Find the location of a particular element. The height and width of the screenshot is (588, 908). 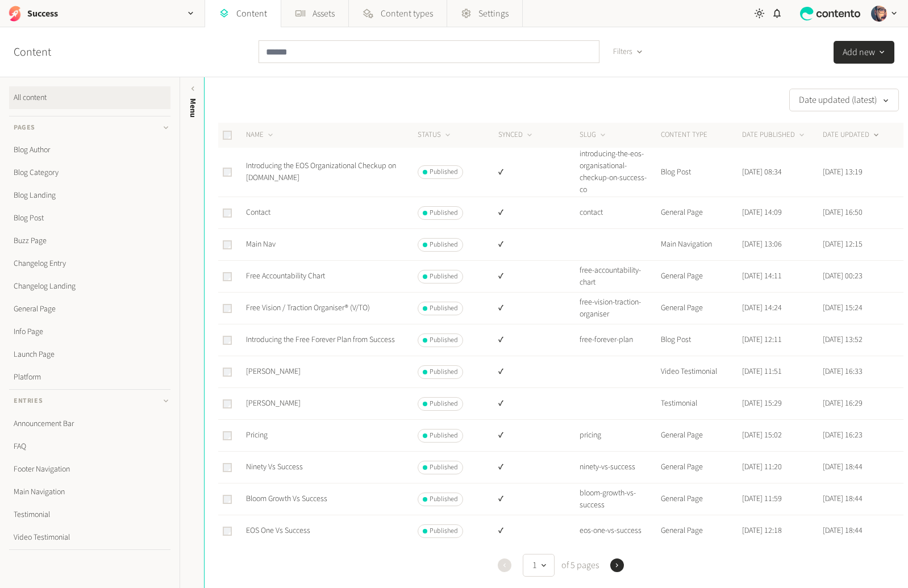

a: Free Vision / Traction Organiser® (V/TO) is located at coordinates (308, 308).